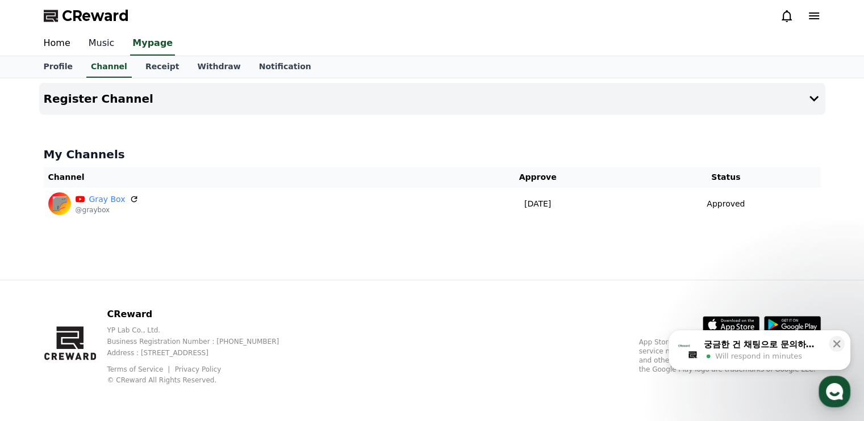 Image resolution: width=864 pixels, height=421 pixels. I want to click on a: Mypage, so click(152, 44).